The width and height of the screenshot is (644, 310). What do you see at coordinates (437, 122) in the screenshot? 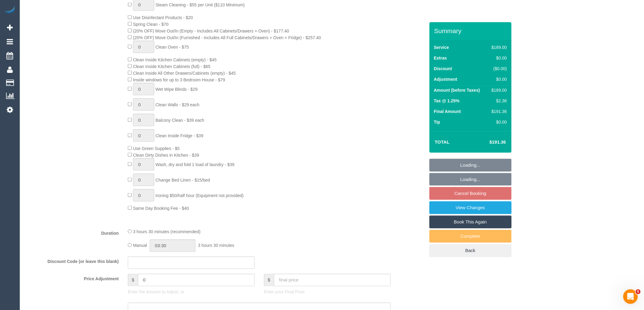
I see `label: Tip` at bounding box center [437, 122].